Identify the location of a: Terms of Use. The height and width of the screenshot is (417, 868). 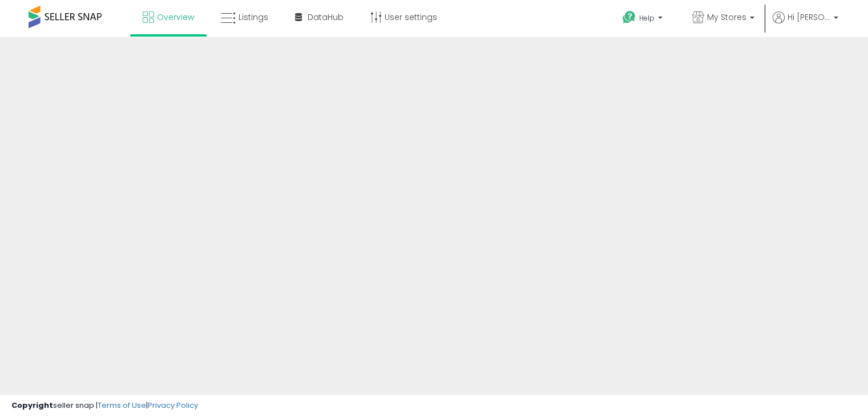
(122, 405).